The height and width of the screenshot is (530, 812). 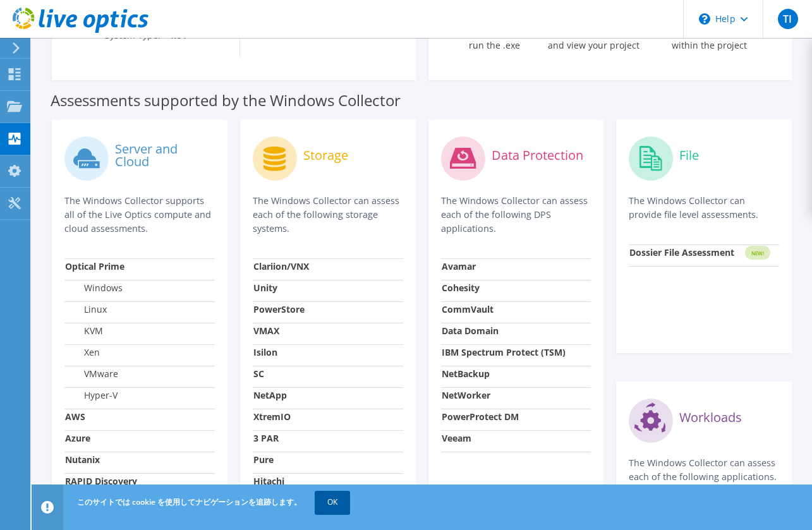 I want to click on p: The Windows Collector can assess each of the following applications., so click(x=704, y=470).